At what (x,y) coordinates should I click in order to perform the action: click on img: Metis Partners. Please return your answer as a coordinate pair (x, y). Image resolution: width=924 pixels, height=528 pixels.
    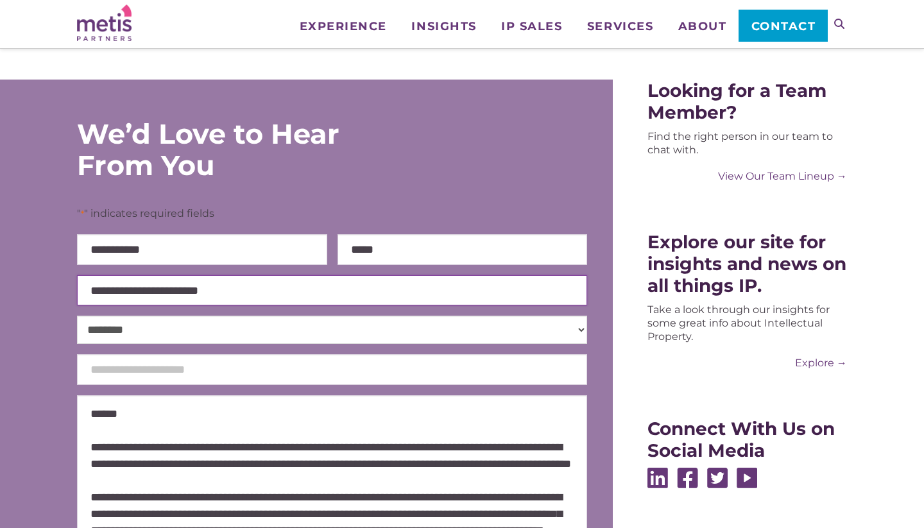
    Looking at the image, I should click on (104, 22).